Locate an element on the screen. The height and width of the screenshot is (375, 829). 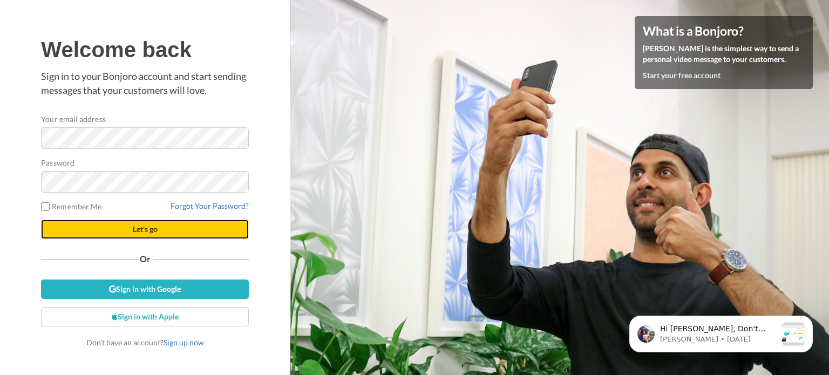
label: Remember Me is located at coordinates (71, 206).